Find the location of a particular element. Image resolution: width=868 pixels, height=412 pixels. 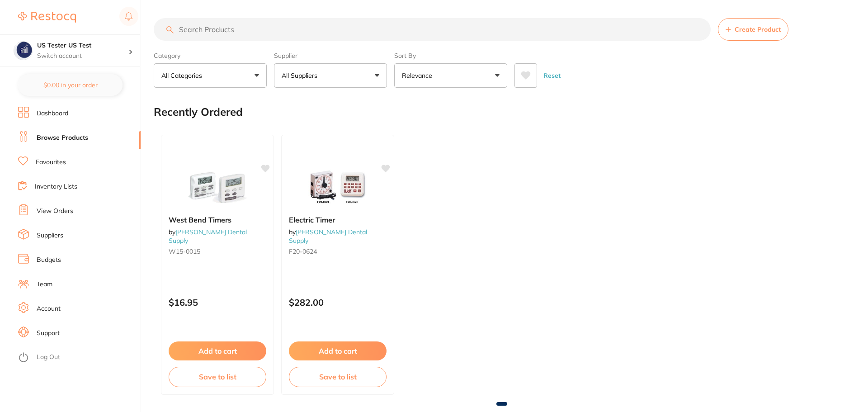

button: Relevance is located at coordinates (451, 75).